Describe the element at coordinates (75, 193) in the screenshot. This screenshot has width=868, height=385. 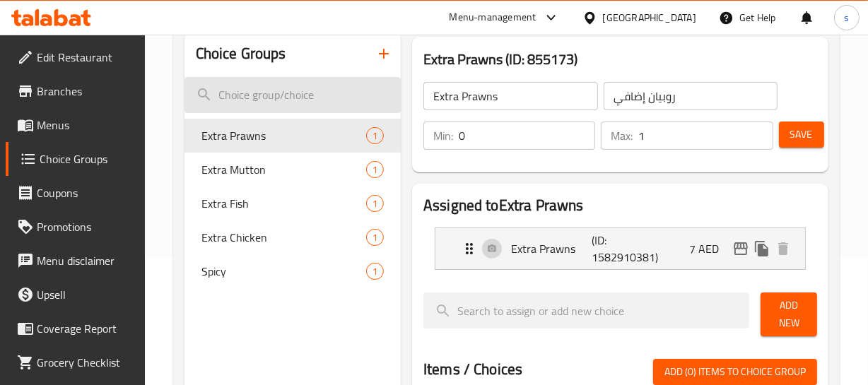
I see `a: Coupons` at that location.